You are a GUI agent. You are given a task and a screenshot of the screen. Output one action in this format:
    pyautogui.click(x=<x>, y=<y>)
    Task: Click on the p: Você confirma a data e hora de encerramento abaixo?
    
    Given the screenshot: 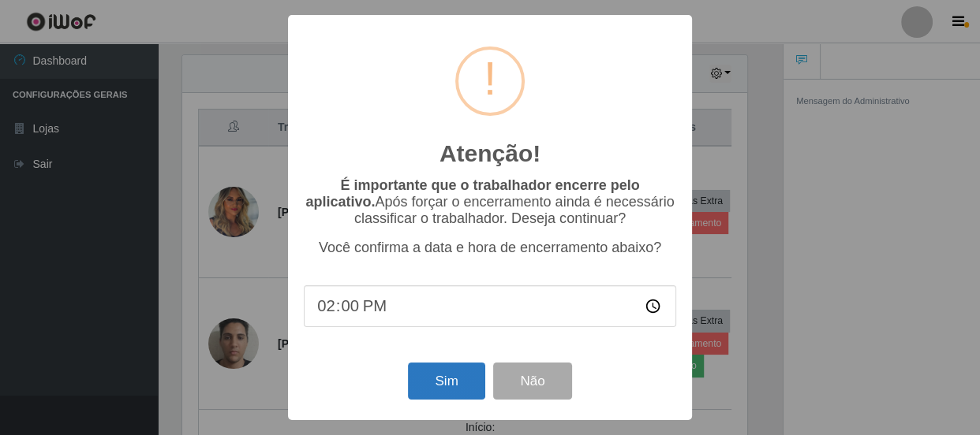 What is the action you would take?
    pyautogui.click(x=490, y=247)
    